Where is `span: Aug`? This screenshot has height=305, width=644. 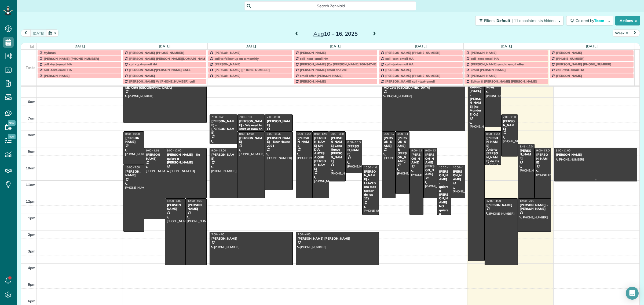
span: Aug is located at coordinates (318, 34).